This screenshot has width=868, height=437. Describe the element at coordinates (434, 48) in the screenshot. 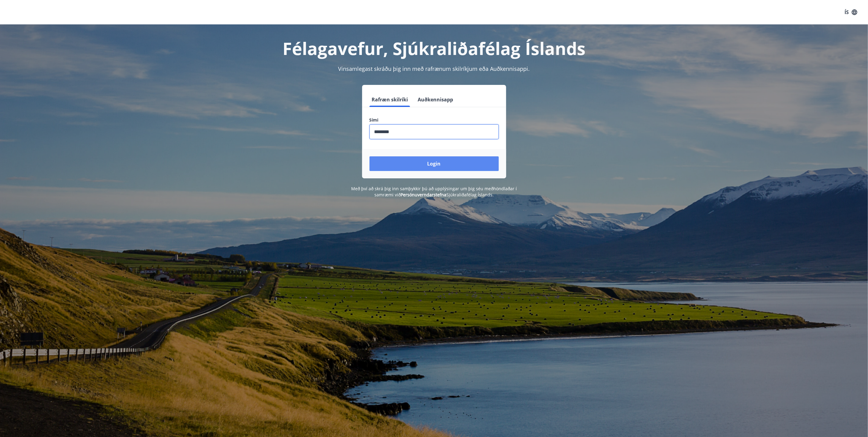

I see `h1: Félagavefur, Sjúkraliðafélag Íslands` at that location.